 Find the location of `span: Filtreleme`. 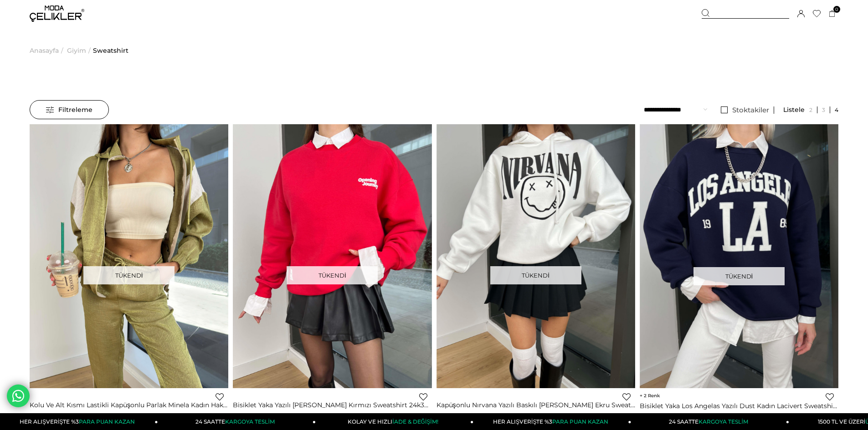

span: Filtreleme is located at coordinates (69, 110).